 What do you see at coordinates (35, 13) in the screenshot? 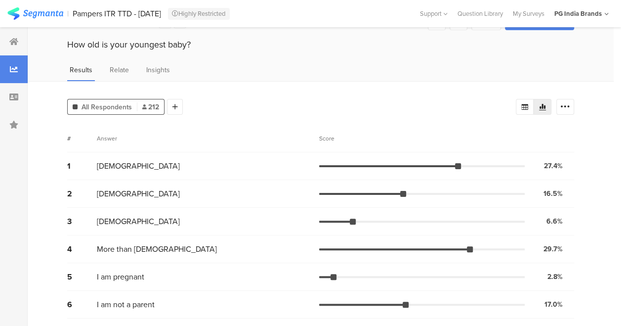
I see `img: segmanta logo` at bounding box center [35, 13].